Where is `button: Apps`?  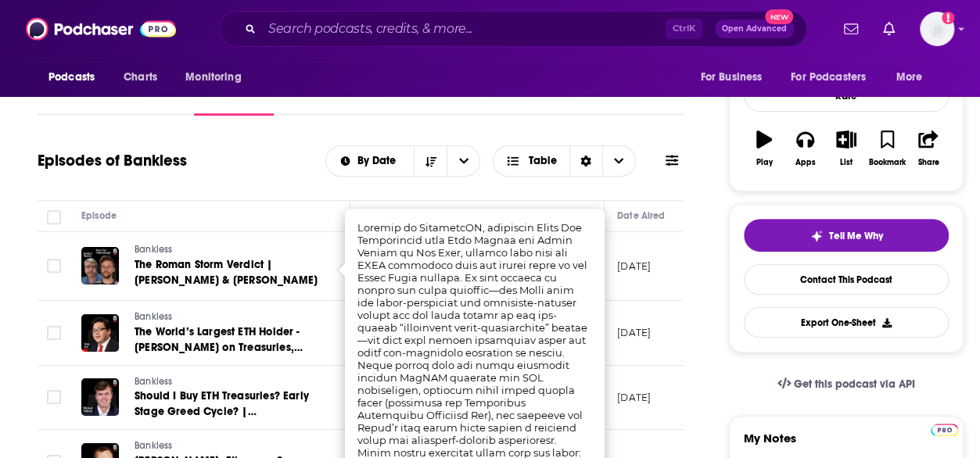
button: Apps is located at coordinates (804, 148).